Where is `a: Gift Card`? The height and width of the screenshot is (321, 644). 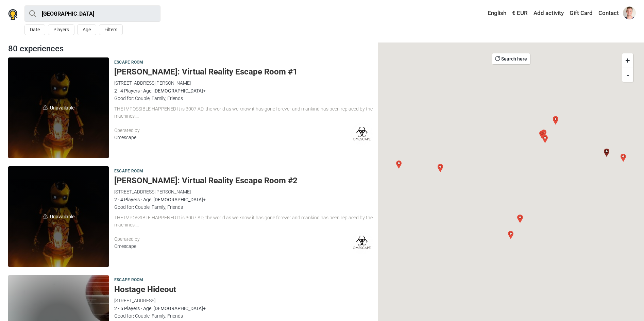
a: Gift Card is located at coordinates (581, 13).